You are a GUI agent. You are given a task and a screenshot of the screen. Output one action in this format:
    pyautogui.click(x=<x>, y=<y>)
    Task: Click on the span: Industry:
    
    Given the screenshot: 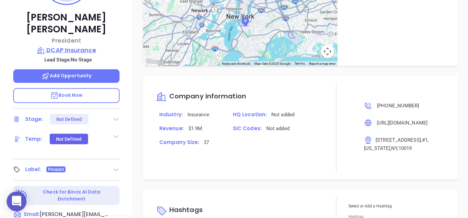 What is the action you would take?
    pyautogui.click(x=171, y=115)
    